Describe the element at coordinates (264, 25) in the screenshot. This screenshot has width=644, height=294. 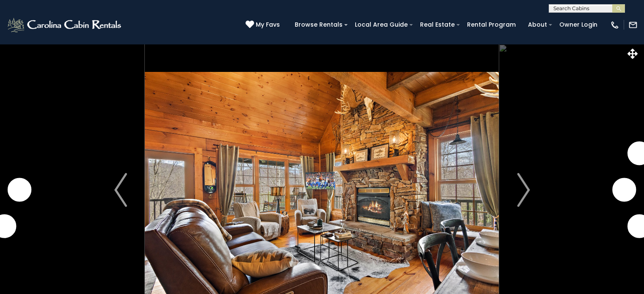
I see `a: My Favs` at that location.